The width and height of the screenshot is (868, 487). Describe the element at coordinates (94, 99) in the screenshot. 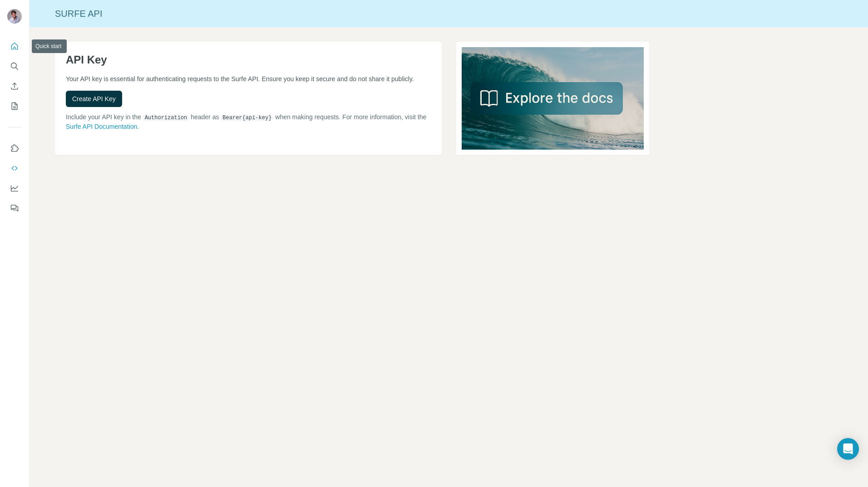

I see `button: Create API Key` at that location.